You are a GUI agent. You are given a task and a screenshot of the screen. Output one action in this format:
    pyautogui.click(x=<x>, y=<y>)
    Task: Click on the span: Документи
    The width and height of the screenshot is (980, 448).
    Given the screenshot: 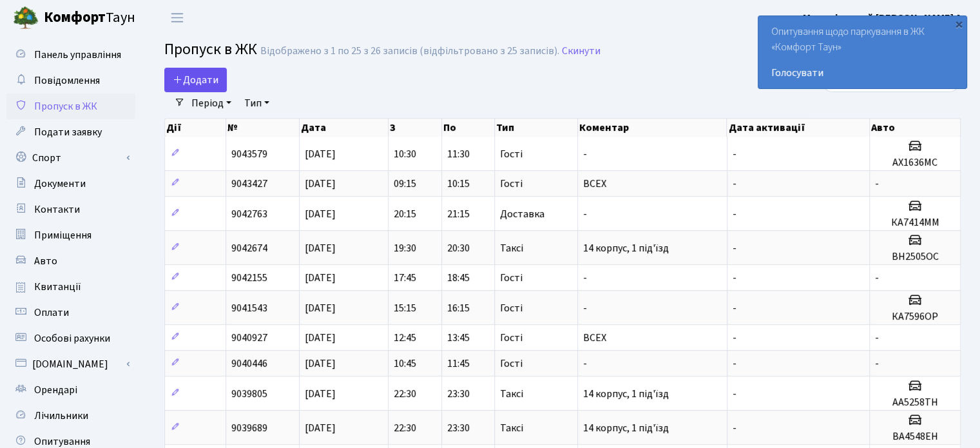 What is the action you would take?
    pyautogui.click(x=60, y=184)
    